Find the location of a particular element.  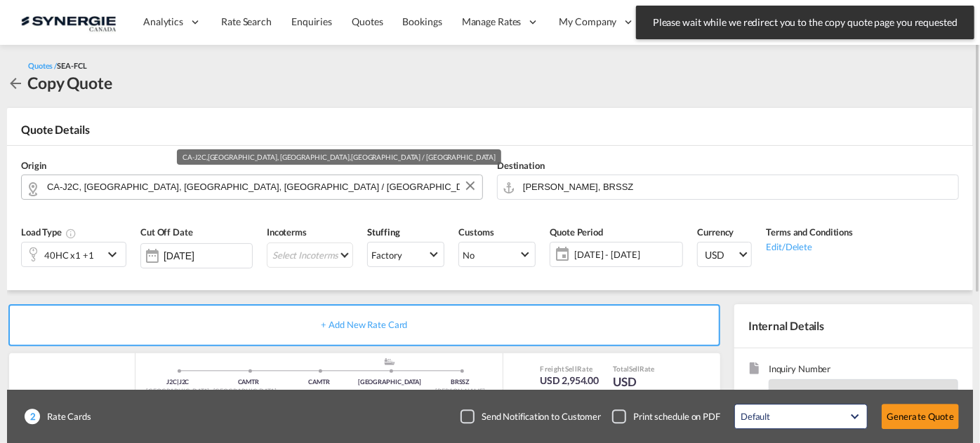

md-input-container: Santos, BRSSZ is located at coordinates (728, 187).